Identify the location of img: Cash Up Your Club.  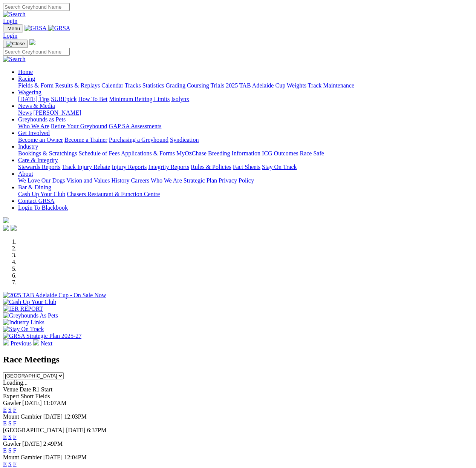
(29, 302).